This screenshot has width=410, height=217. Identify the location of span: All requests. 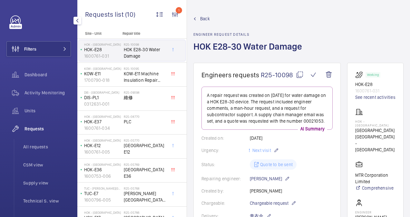
(47, 147).